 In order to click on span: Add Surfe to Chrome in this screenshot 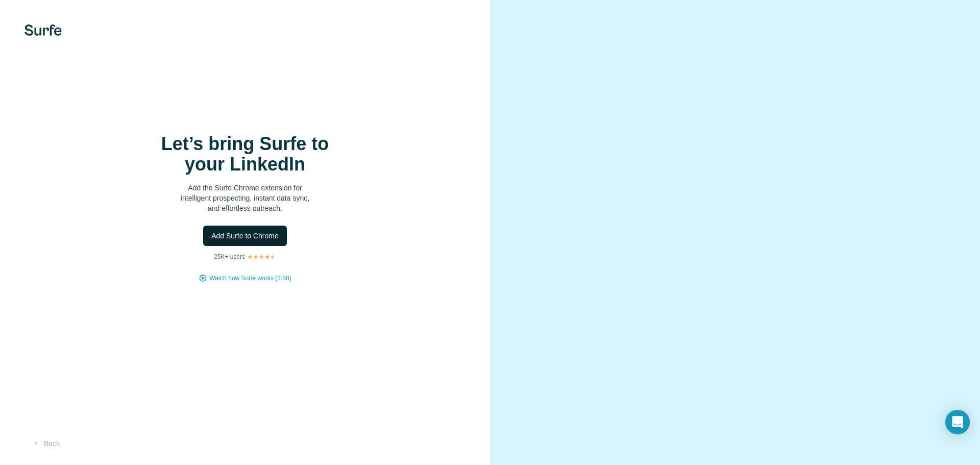, I will do `click(245, 236)`.